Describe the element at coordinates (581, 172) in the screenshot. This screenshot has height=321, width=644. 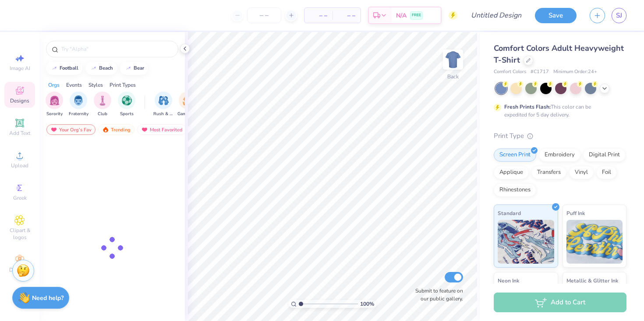
I see `div: Vinyl` at that location.